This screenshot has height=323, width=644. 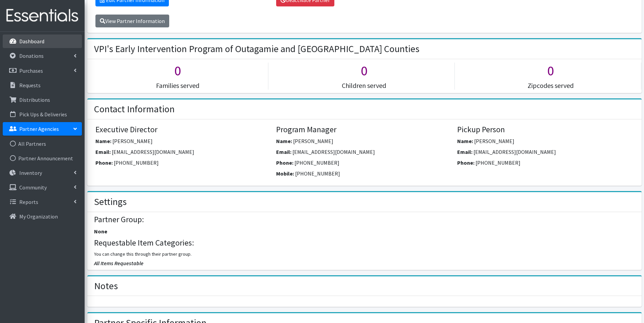 I want to click on a: View Partner Information, so click(x=132, y=21).